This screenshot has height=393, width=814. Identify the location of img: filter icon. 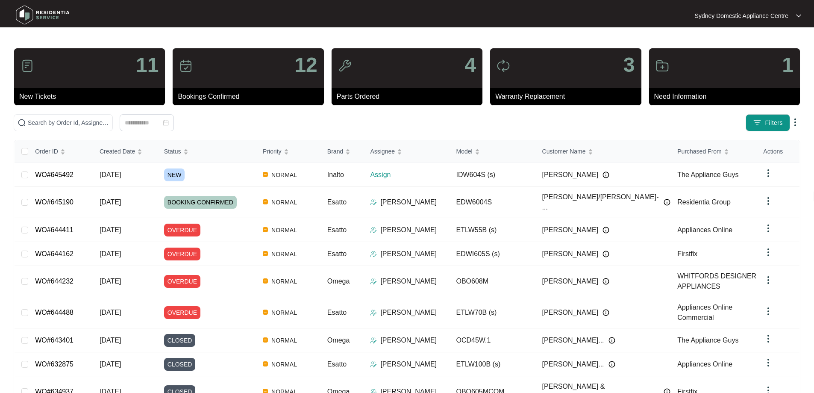
(757, 123).